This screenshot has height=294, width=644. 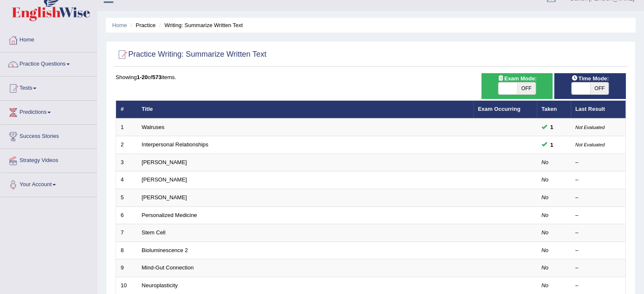 What do you see at coordinates (598, 109) in the screenshot?
I see `th: Last Result` at bounding box center [598, 109].